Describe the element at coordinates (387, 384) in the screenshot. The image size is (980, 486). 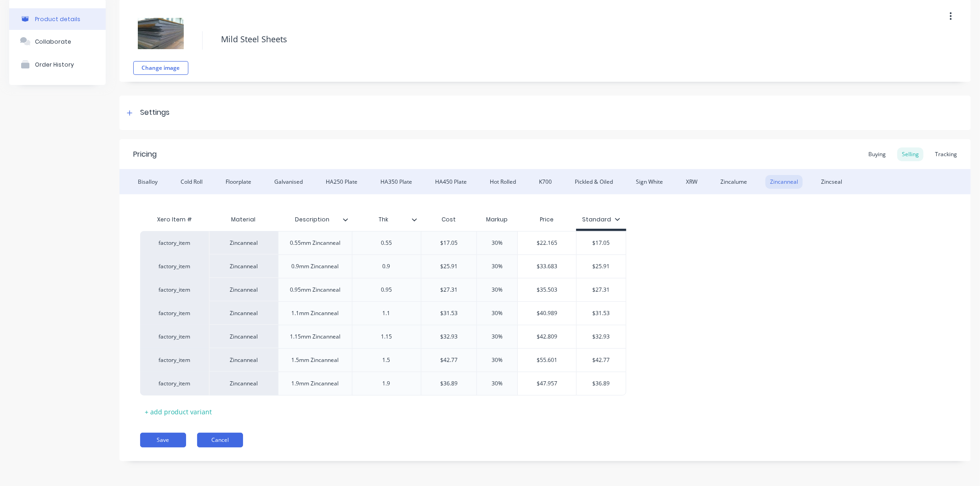
I see `div: 1.9` at that location.